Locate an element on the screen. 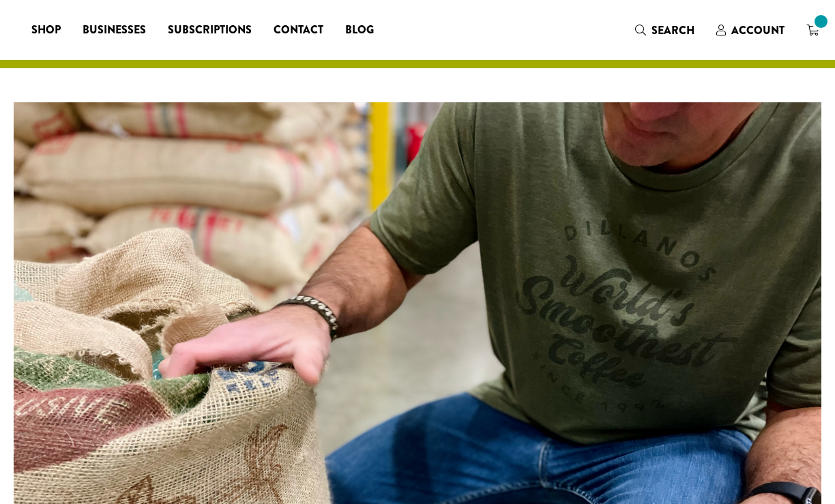  span: Search is located at coordinates (672, 30).